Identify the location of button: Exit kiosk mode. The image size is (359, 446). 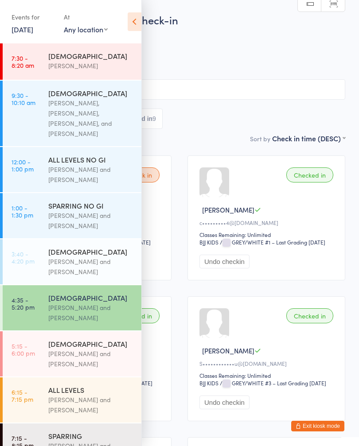
(318, 426).